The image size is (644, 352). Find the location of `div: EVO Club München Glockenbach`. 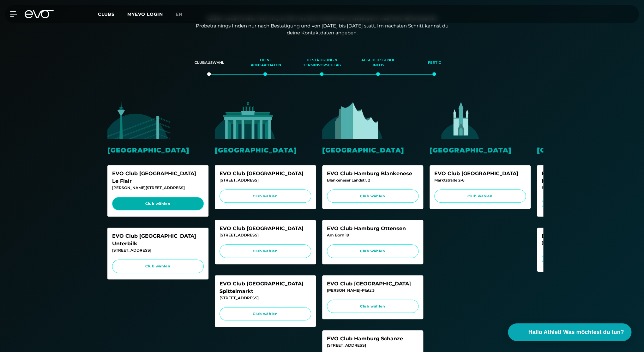

div: EVO Club München Glockenbach is located at coordinates (587, 236).